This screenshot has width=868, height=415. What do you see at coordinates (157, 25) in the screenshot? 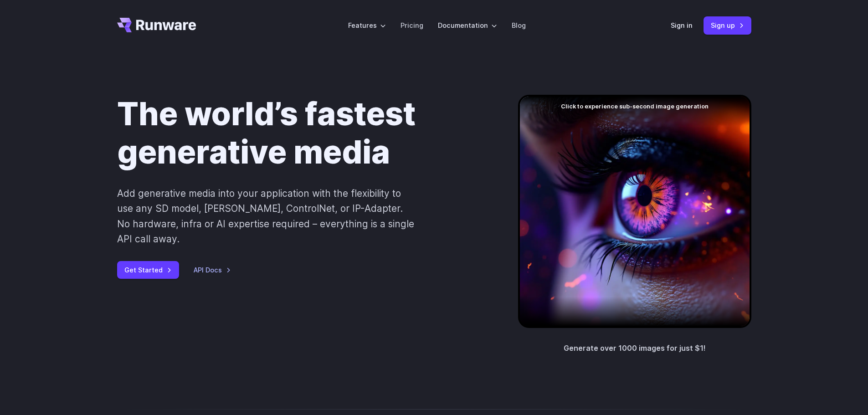
I see `a: Go to /` at bounding box center [157, 25].